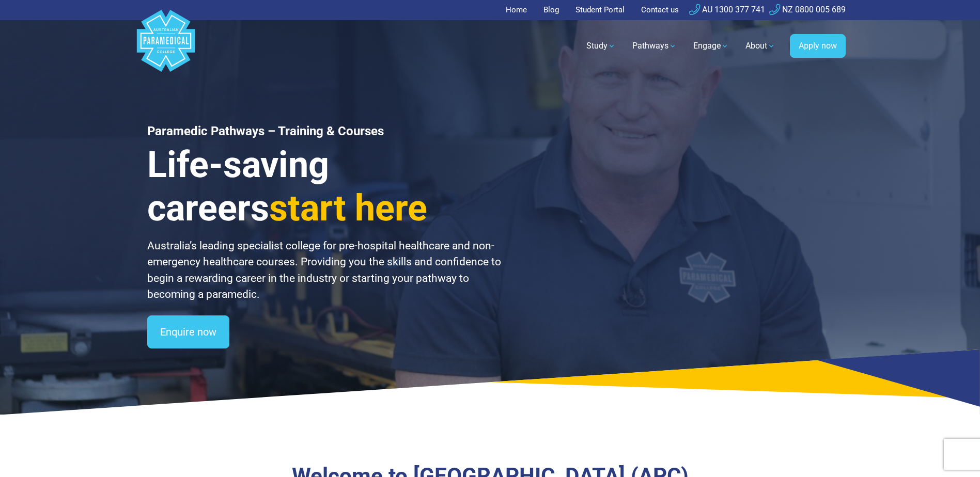 The width and height of the screenshot is (980, 477). Describe the element at coordinates (325, 131) in the screenshot. I see `h1: Paramedic Pathways – Training & Courses` at that location.